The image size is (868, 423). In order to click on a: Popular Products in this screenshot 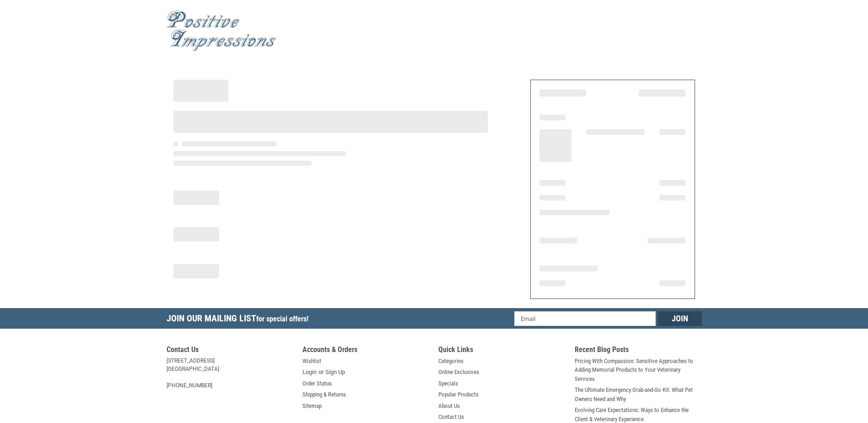, I will do `click(459, 394)`.